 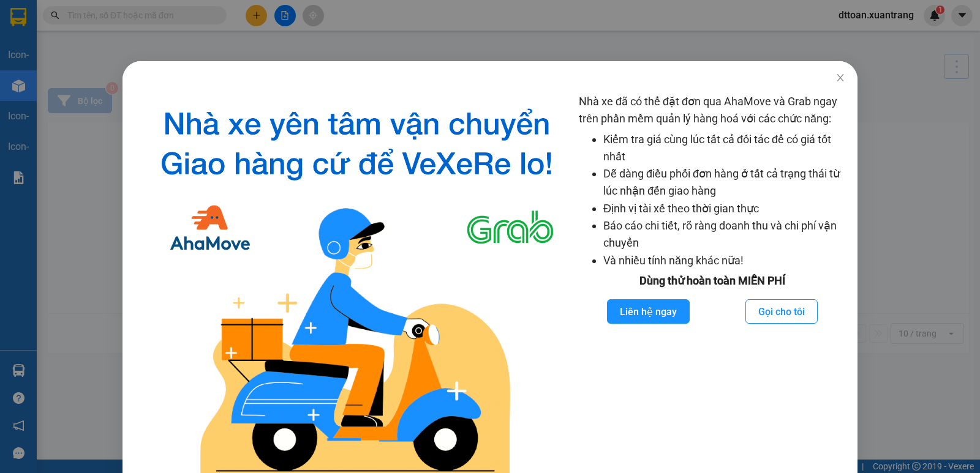 What do you see at coordinates (724, 182) in the screenshot?
I see `li: Dễ dàng điều phối đơn hàng ở tất cả trạng thái từ lúc nhận đến giao hàng` at bounding box center [724, 182].